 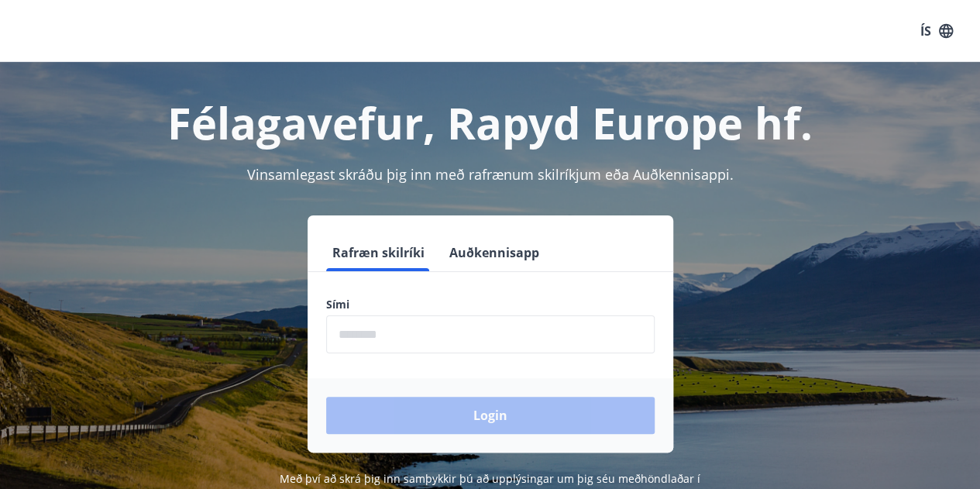 What do you see at coordinates (490, 122) in the screenshot?
I see `h1: Félagavefur, Rapyd Europe hf.` at bounding box center [490, 122].